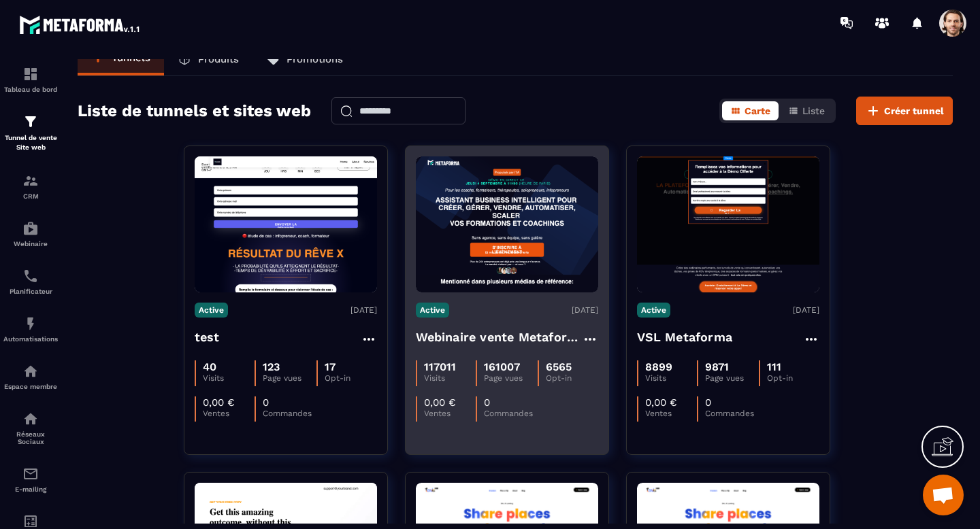  What do you see at coordinates (31, 386) in the screenshot?
I see `p: Espace membre` at bounding box center [31, 386].